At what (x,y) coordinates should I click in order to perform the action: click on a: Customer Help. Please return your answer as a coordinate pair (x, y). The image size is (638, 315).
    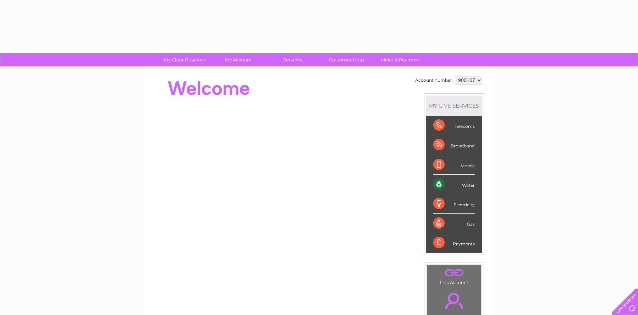
    Looking at the image, I should click on (346, 60).